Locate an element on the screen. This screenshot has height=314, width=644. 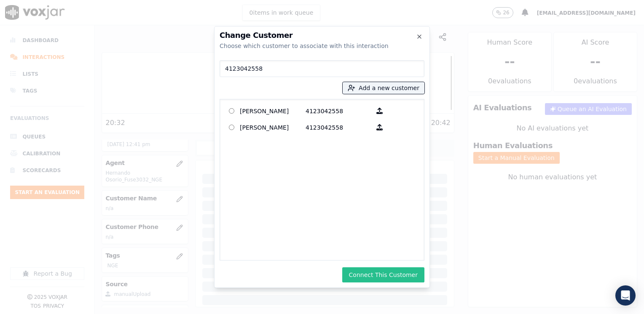
div: Choose which customer to associate with this interaction is located at coordinates (322, 46).